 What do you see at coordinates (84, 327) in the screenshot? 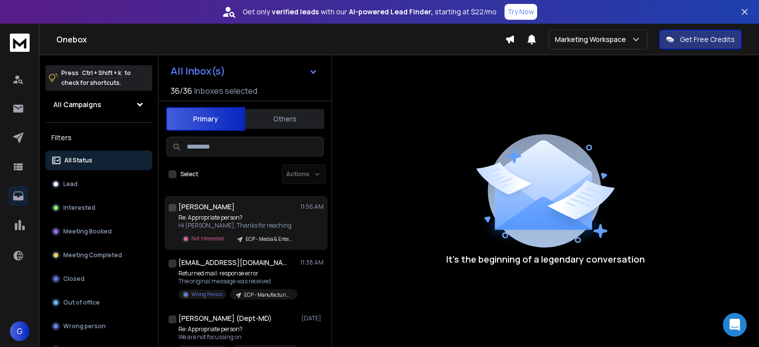
I see `p: Wrong person` at bounding box center [84, 327].